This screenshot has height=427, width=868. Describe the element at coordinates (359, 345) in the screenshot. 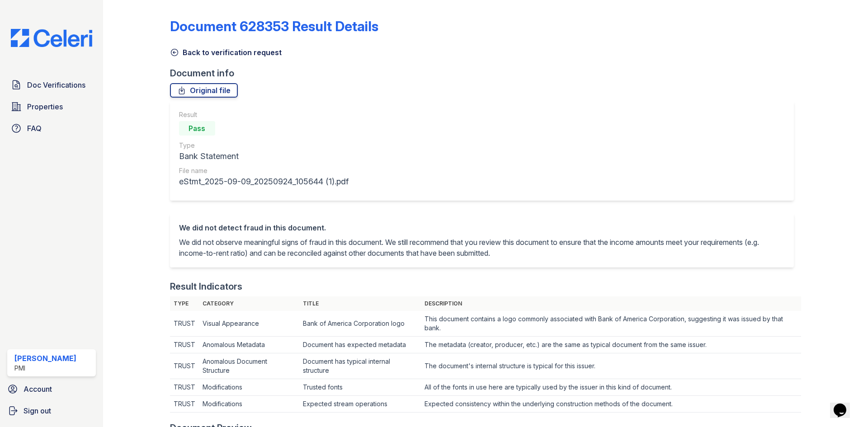

I see `td: Document has expected metadata` at that location.